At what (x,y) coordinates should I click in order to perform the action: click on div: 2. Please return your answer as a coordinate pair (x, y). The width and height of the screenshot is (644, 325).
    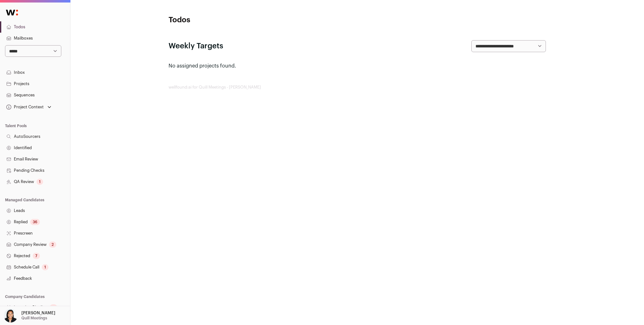
    Looking at the image, I should click on (52, 245).